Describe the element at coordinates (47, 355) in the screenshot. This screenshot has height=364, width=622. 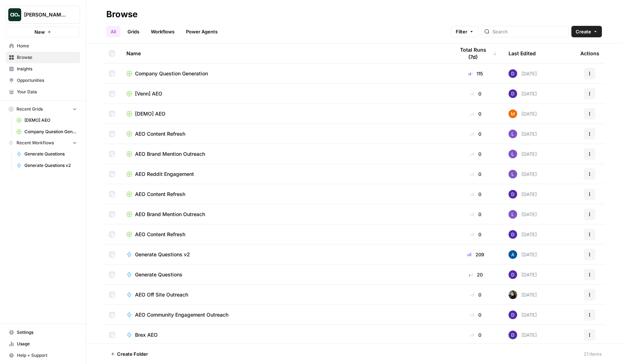
I see `span: Help + Support` at that location.